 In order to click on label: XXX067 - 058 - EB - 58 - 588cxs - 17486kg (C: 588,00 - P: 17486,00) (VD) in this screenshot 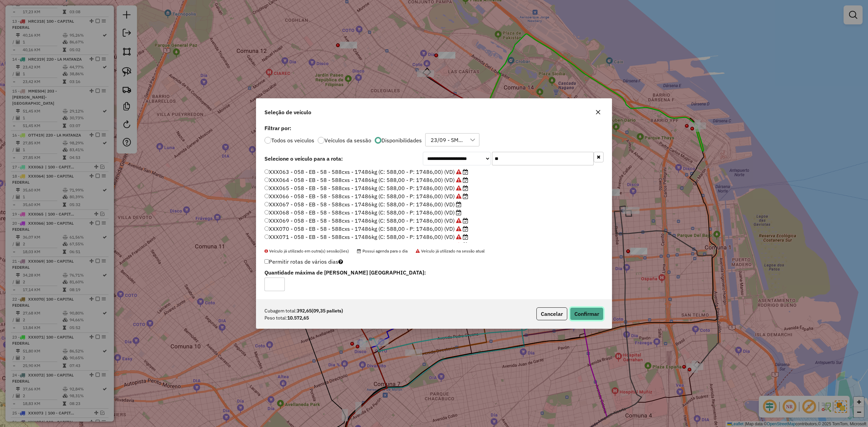, I will do `click(363, 205)`.